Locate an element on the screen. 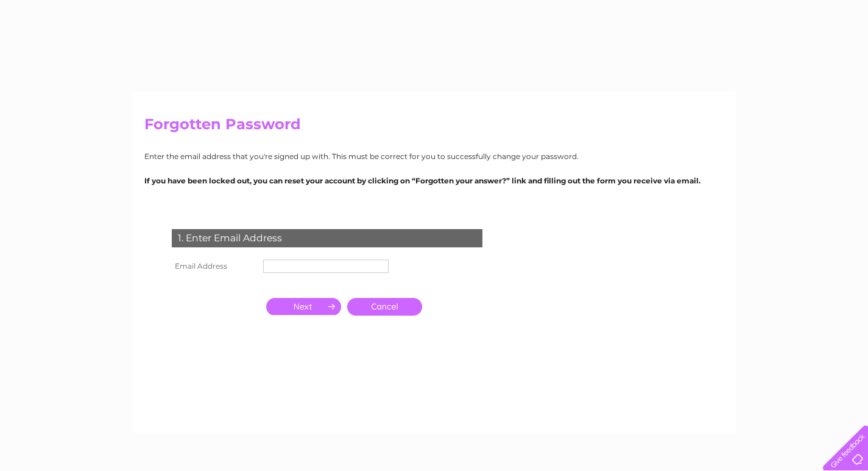 Image resolution: width=868 pixels, height=471 pixels. h2: Forgotten Password is located at coordinates (435, 127).